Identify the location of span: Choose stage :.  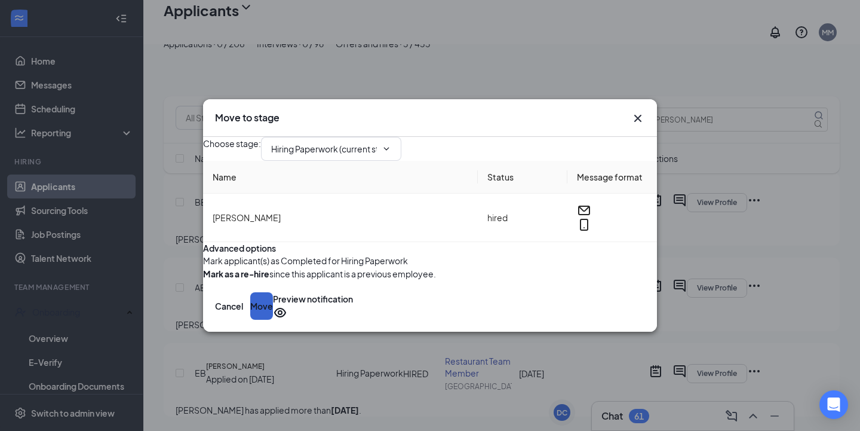
(232, 149).